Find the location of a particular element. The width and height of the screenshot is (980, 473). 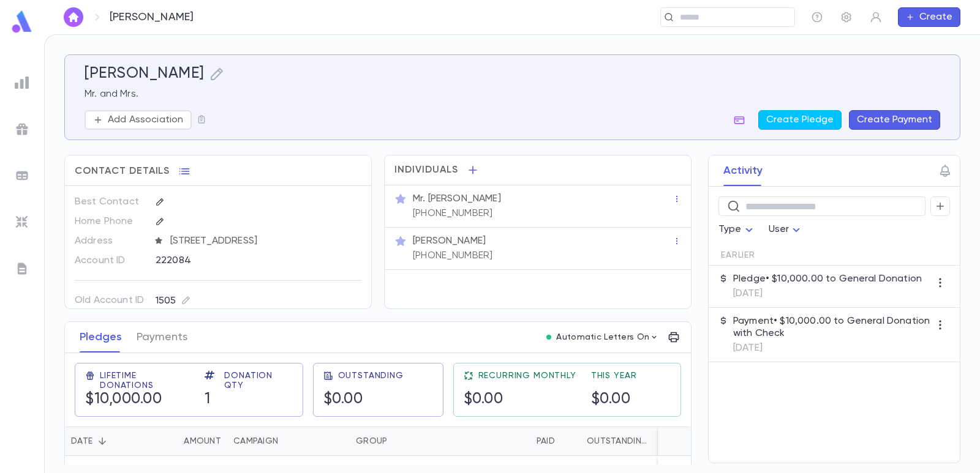

img: campaigns_grey.99e729a5f7ee94e3726e6486bddda8f1.svg is located at coordinates (22, 129).